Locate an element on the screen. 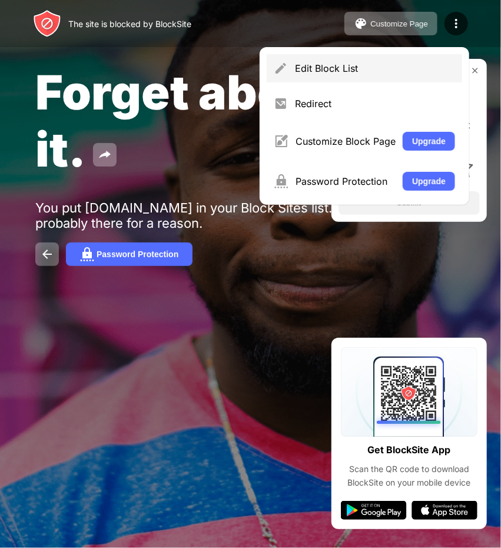 The height and width of the screenshot is (548, 501). img: password.svg is located at coordinates (87, 254).